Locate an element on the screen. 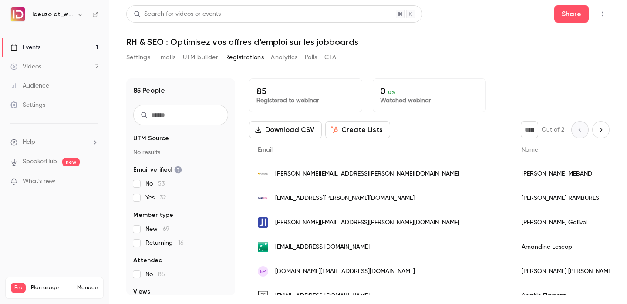 This screenshot has width=627, height=304. span: 53 is located at coordinates (161, 184).